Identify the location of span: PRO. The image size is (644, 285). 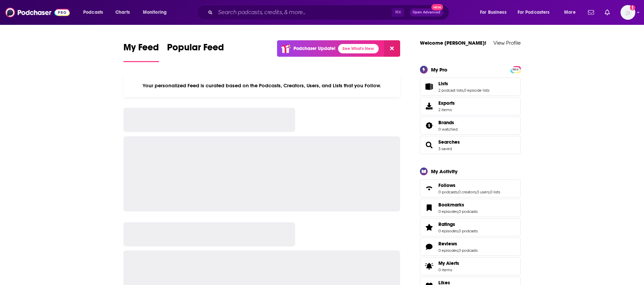
(516, 69).